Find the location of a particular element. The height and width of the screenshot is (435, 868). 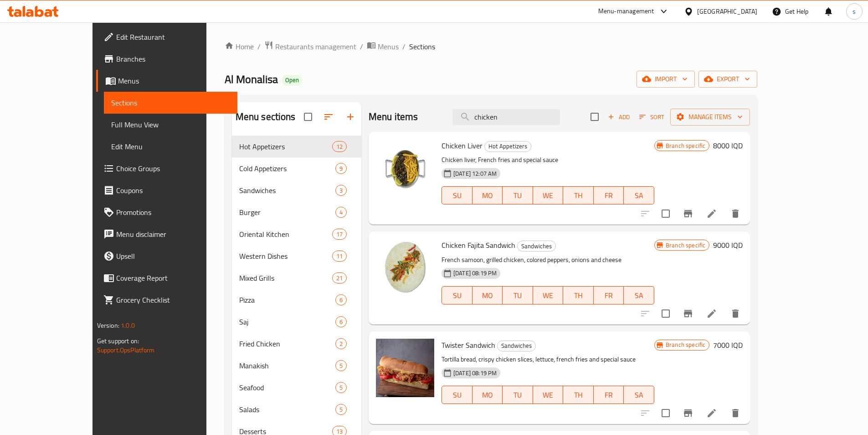

span: Hot Appetizers is located at coordinates (286, 146).